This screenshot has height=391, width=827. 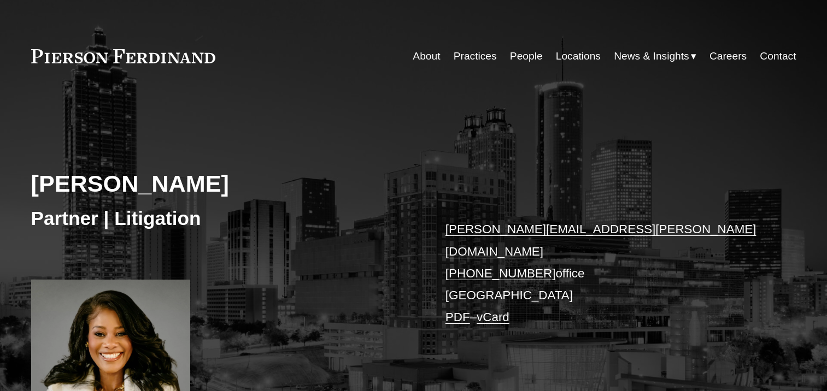 What do you see at coordinates (475, 56) in the screenshot?
I see `a: Practices` at bounding box center [475, 56].